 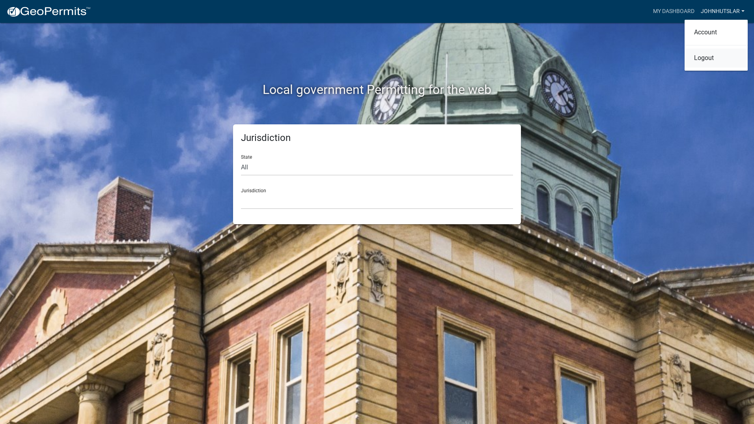 I want to click on h2: Local government Permitting for the web, so click(x=377, y=90).